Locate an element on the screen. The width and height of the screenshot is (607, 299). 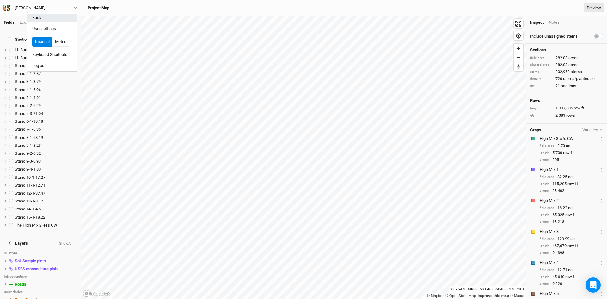
button: Zoom out is located at coordinates (518, 57).